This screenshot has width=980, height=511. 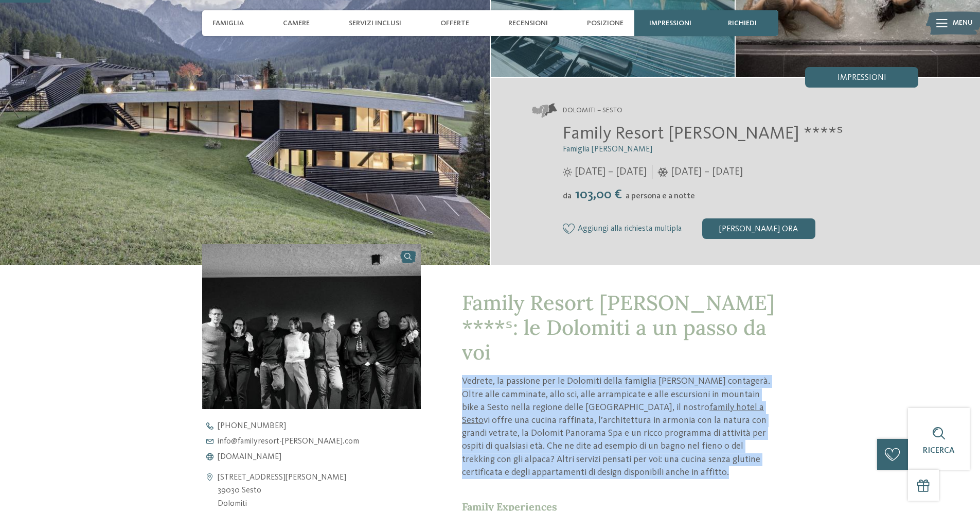 What do you see at coordinates (630, 229) in the screenshot?
I see `span: Aggiungi alla richiesta multipla` at bounding box center [630, 229].